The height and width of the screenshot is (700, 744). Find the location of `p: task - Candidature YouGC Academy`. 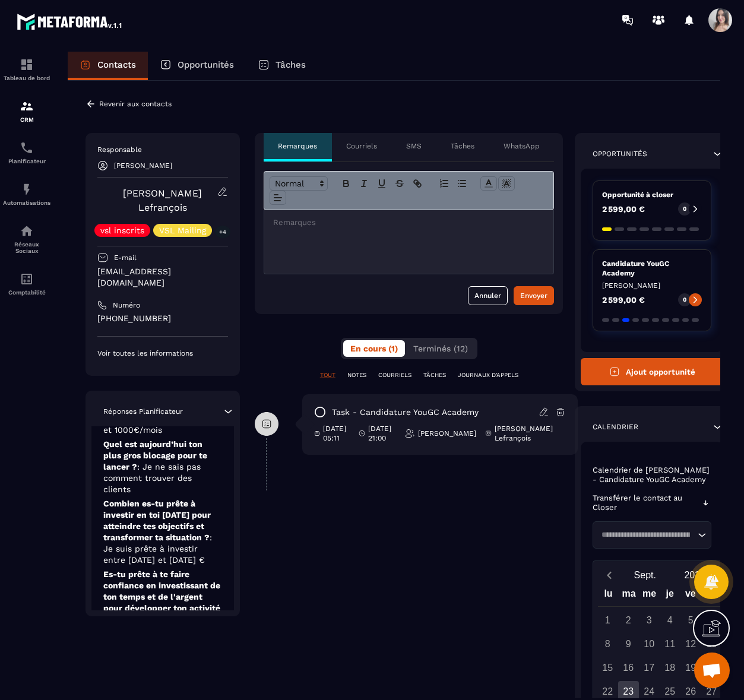

p: task - Candidature YouGC Academy is located at coordinates (404, 412).